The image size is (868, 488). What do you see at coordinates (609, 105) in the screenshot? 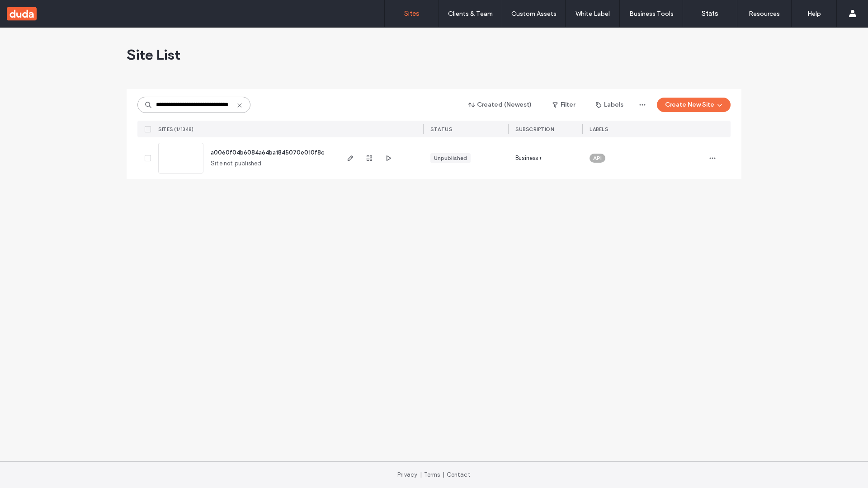
I see `button: Labels` at bounding box center [609, 105].